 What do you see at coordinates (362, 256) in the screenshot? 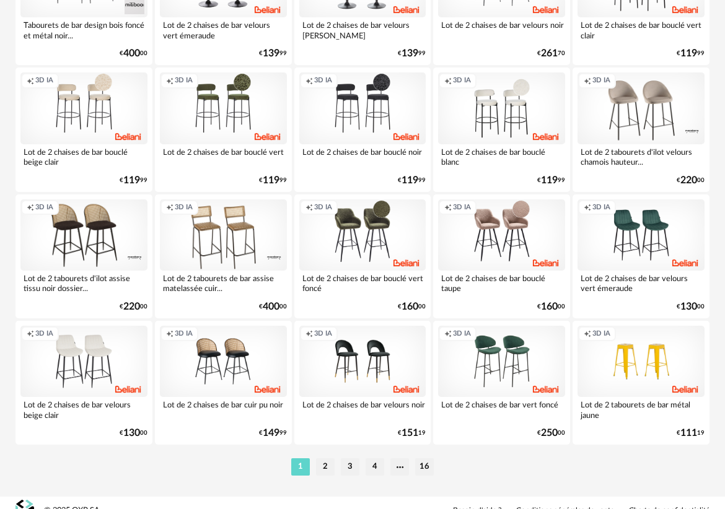
I see `a: Creation icon 3D IA Lot de 2 chaises de bar bouclé vert foncé €16000` at bounding box center [362, 256].